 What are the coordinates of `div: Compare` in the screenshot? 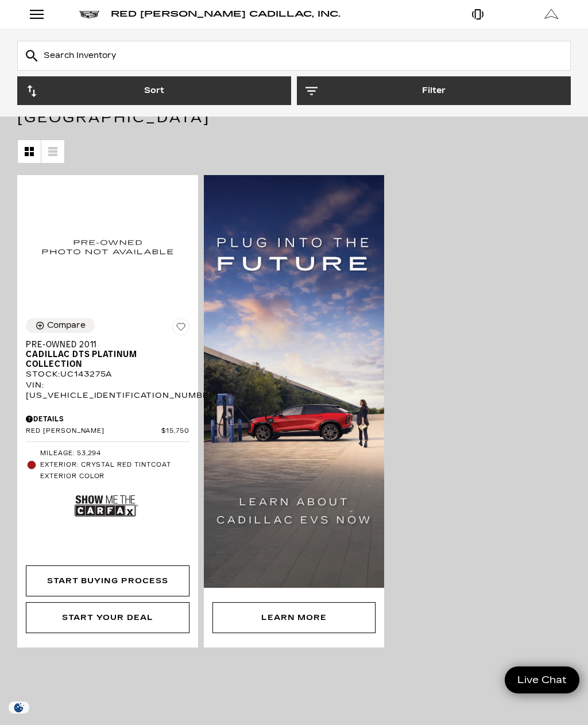 It's located at (66, 325).